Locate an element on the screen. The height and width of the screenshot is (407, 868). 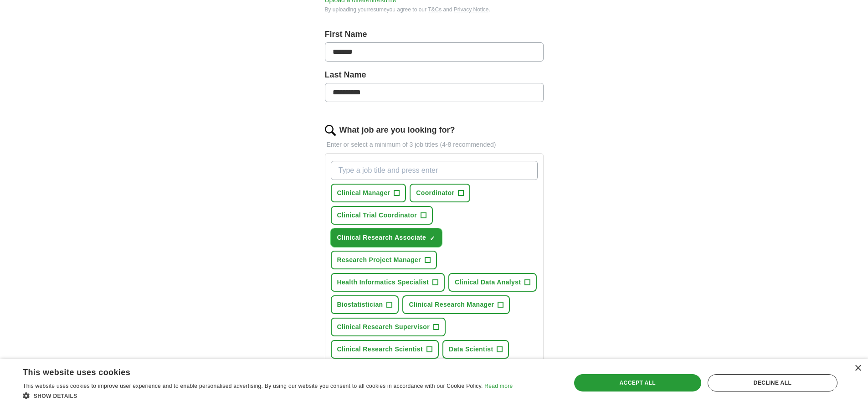
span: Data Scientist is located at coordinates (471, 349).